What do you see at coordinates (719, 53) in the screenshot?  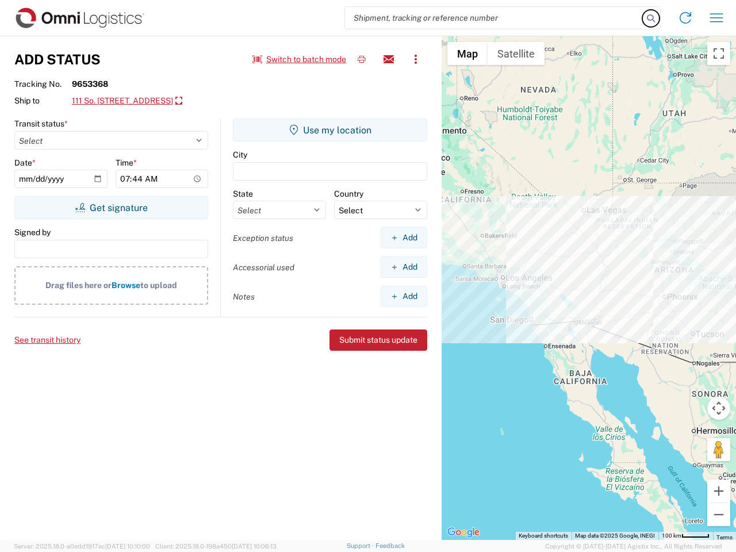 I see `button: Toggle fullscreen view` at bounding box center [719, 53].